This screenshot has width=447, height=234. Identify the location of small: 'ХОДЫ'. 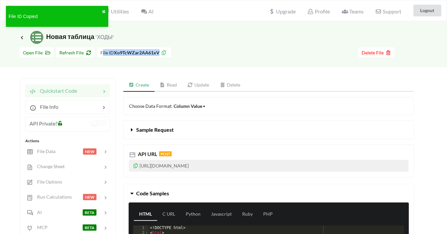
(105, 37).